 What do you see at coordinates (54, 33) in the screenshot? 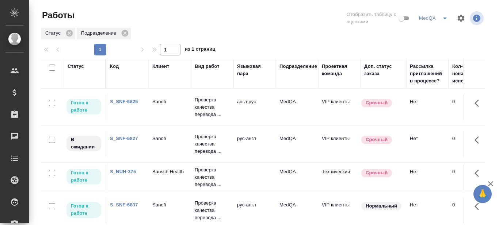
I see `p: Статус` at bounding box center [54, 33].